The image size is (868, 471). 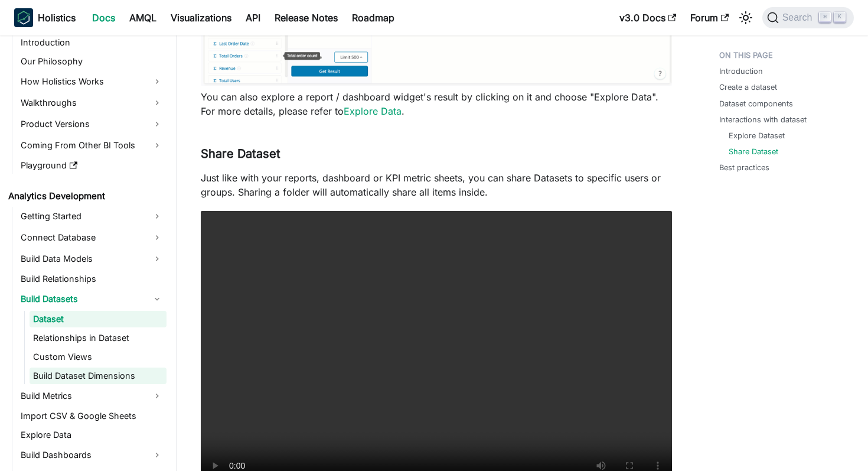 I want to click on a: v3.0 Docs, so click(x=648, y=18).